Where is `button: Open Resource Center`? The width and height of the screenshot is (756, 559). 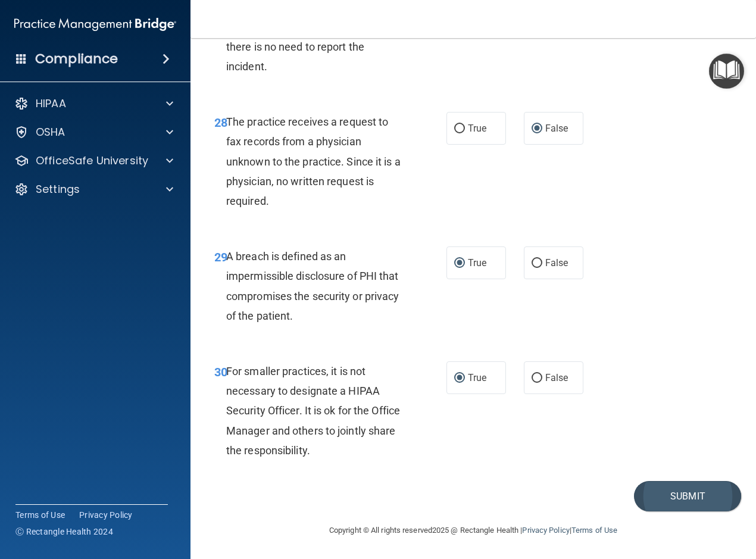
button: Open Resource Center is located at coordinates (726, 71).